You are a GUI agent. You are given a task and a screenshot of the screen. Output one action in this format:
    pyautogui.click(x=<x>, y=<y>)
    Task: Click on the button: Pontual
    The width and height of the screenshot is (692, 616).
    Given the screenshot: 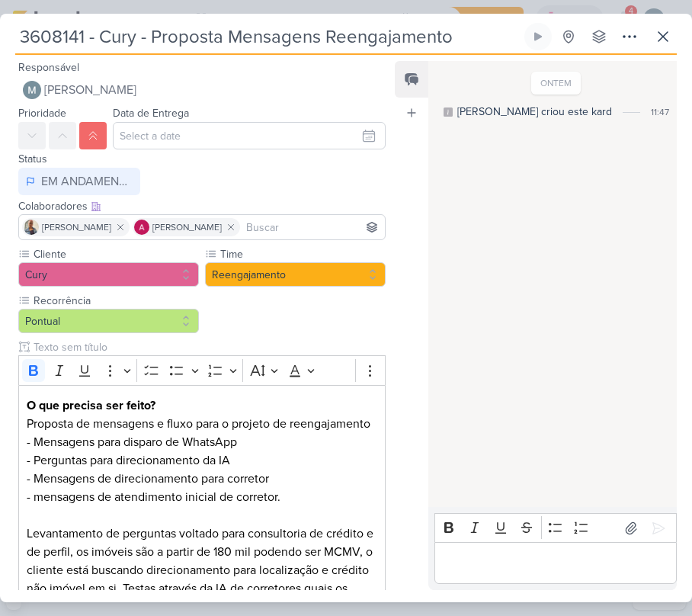 What is the action you would take?
    pyautogui.click(x=108, y=322)
    